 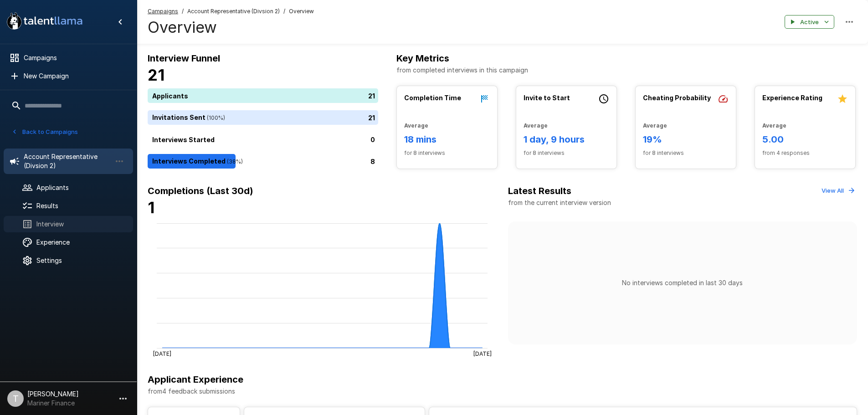 What do you see at coordinates (626, 70) in the screenshot?
I see `p: from completed interviews in this campaign` at bounding box center [626, 70].